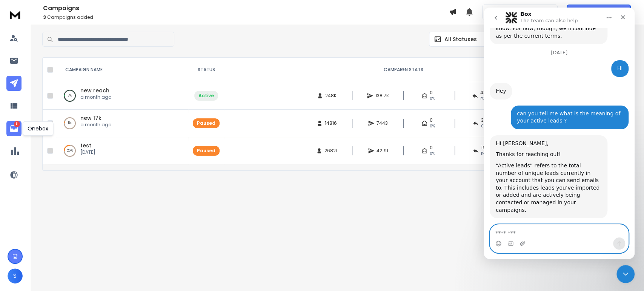  I want to click on div: Close, so click(139, 10).